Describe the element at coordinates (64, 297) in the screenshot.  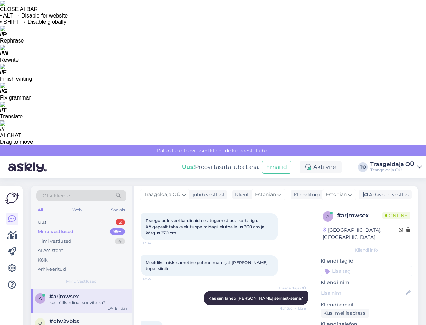
I see `span: #arjmwsex` at that location.